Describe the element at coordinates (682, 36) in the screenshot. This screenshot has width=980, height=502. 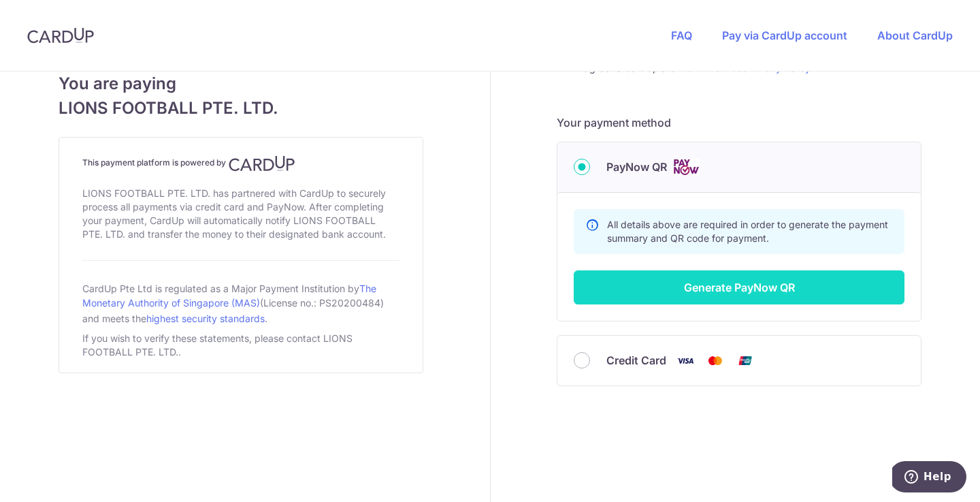
I see `a: FAQ` at that location.